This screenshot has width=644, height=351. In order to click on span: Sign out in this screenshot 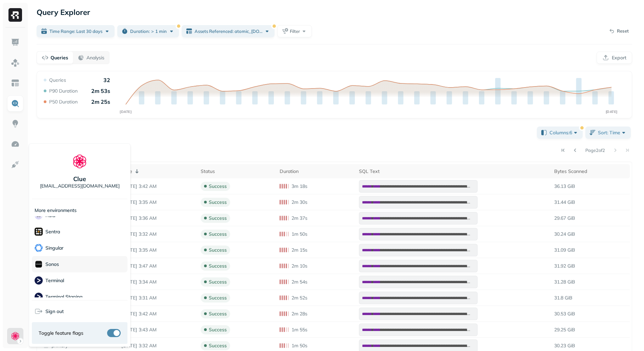, I will do `click(55, 311)`.